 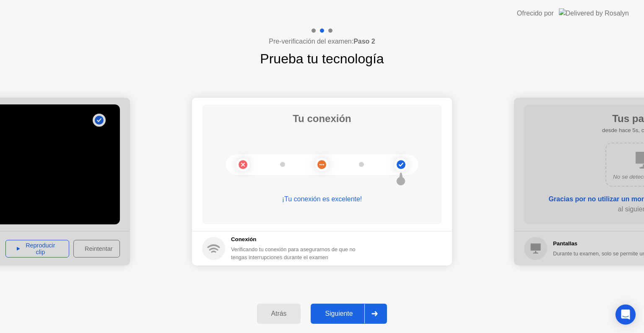 I want to click on div: Atrás, so click(x=279, y=314).